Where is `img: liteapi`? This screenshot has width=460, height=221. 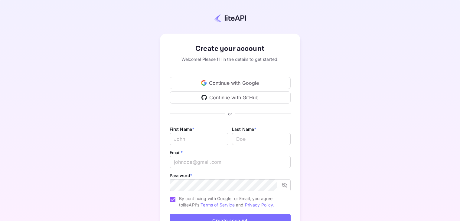
img: liteapi is located at coordinates (230, 18).